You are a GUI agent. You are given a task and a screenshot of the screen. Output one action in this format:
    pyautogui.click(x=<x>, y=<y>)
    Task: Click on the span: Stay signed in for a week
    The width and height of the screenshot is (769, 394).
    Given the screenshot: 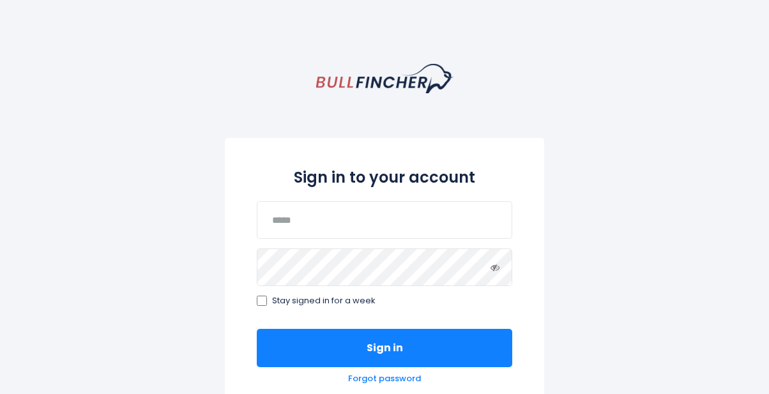 What is the action you would take?
    pyautogui.click(x=324, y=301)
    